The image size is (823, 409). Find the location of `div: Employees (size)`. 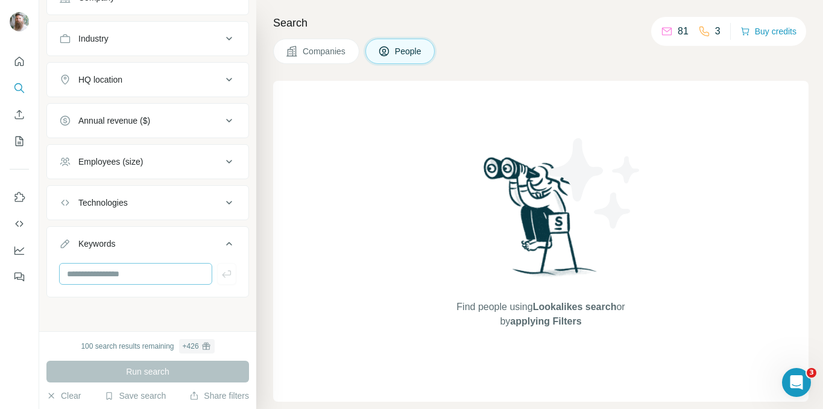

div: Employees (size) is located at coordinates (110, 162).